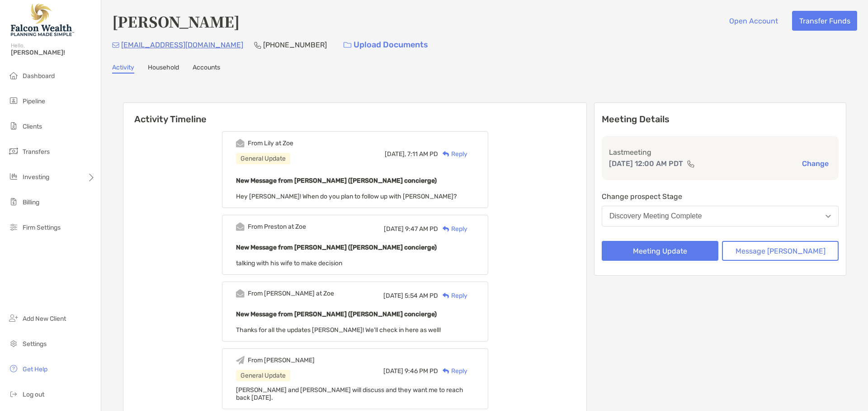 This screenshot has height=411, width=868. I want to click on h6: Activity Timeline, so click(355, 114).